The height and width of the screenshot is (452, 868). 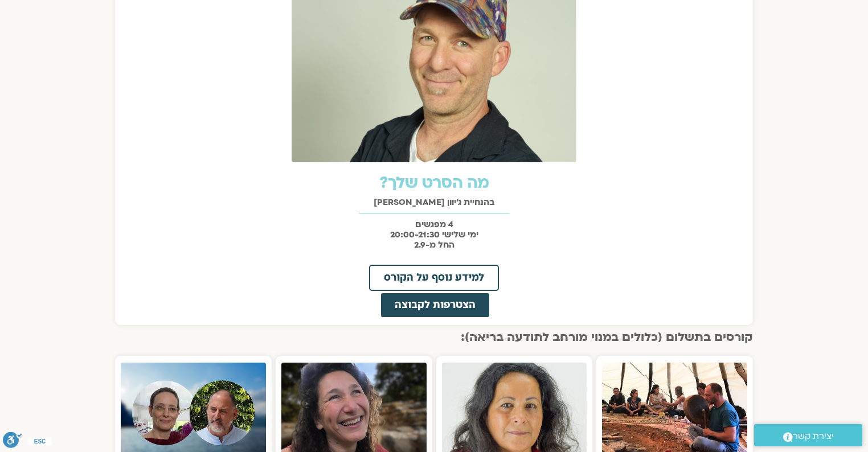 I want to click on strong: 4 מפגשים, so click(x=434, y=225).